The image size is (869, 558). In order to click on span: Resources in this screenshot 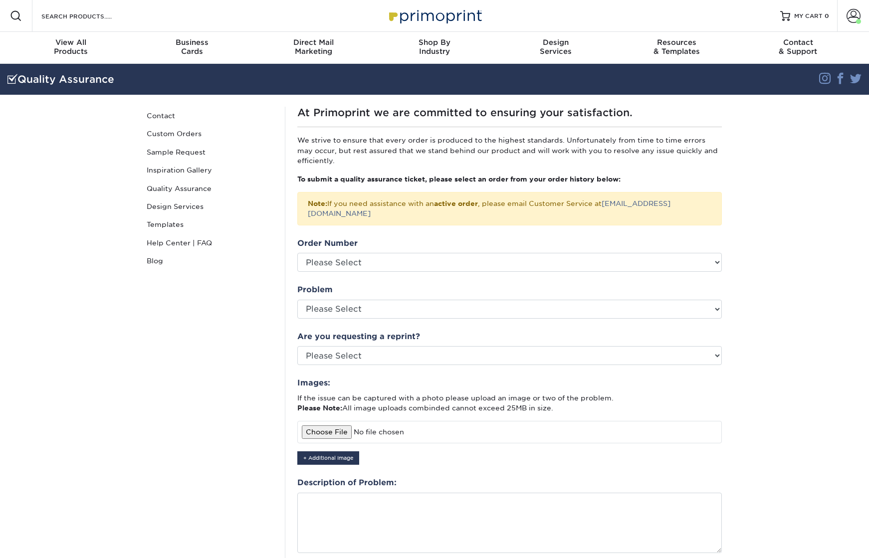, I will do `click(676, 42)`.